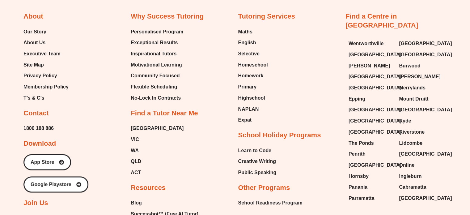  I want to click on a: Creative Writing, so click(258, 161).